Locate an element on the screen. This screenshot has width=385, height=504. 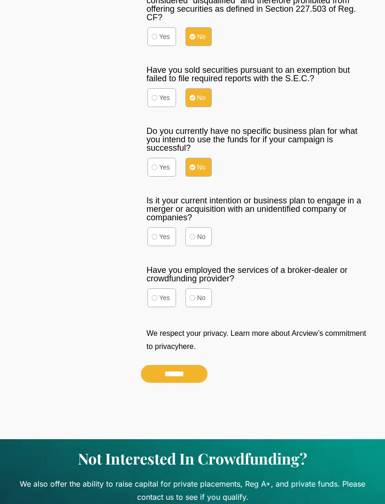
label: Have you employed the services of a broker-dealer or crowdfunding provider? is located at coordinates (258, 274).